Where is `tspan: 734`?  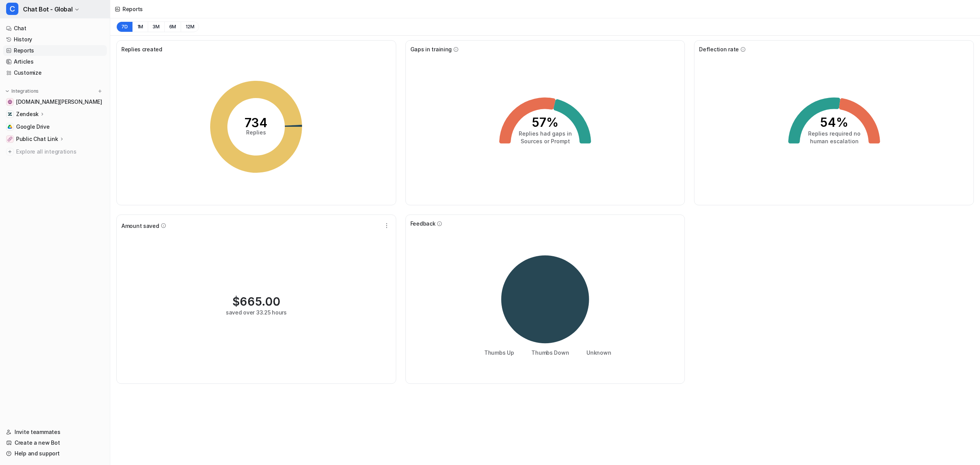
tspan: 734 is located at coordinates (256, 122).